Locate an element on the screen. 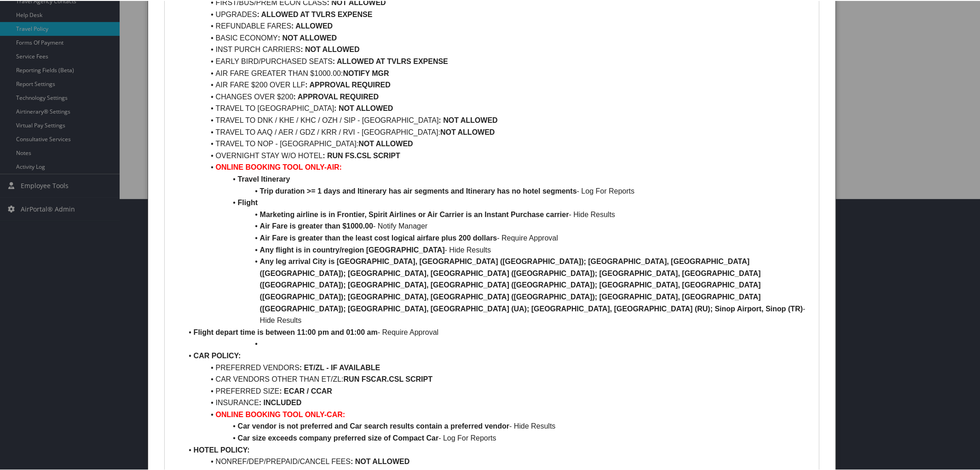 Image resolution: width=980 pixels, height=470 pixels. li: PREFERRED SIZE is located at coordinates (497, 391).